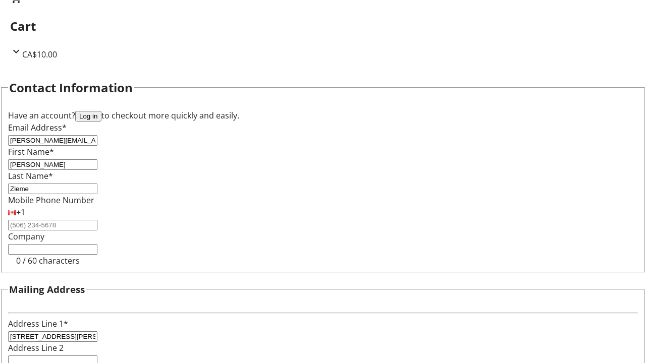 The width and height of the screenshot is (646, 363). Describe the element at coordinates (38, 324) in the screenshot. I see `label: Address Line 1*` at that location.